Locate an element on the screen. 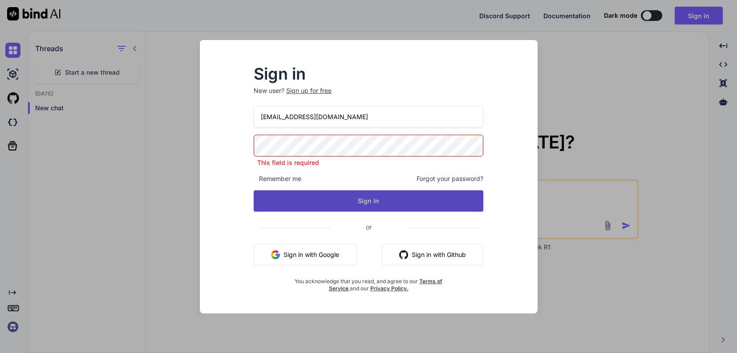  img: github is located at coordinates (403, 255).